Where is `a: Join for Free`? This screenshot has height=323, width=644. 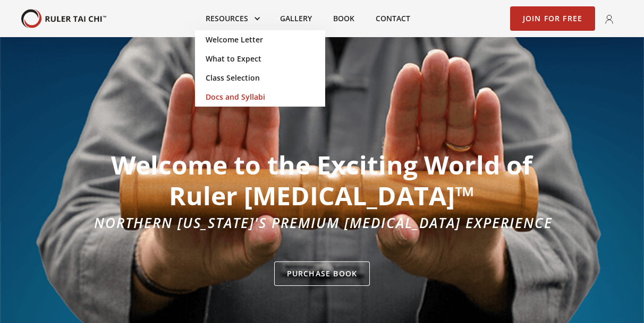
a: Join for Free is located at coordinates (552, 19).